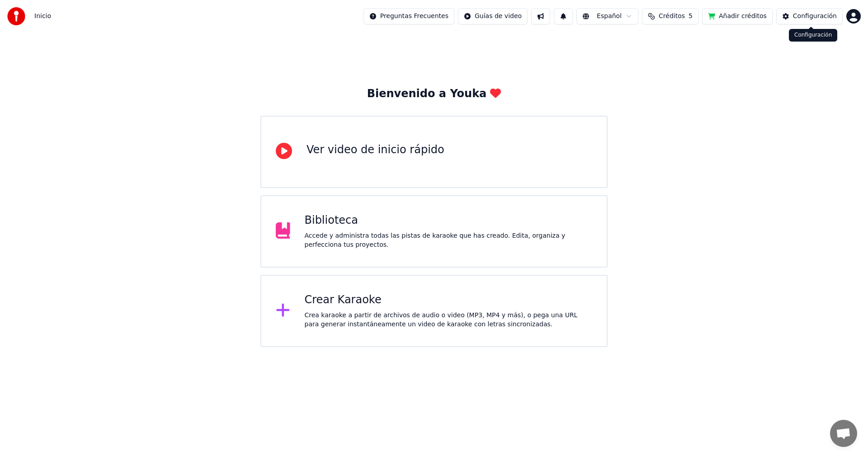 Image resolution: width=868 pixels, height=456 pixels. Describe the element at coordinates (670, 16) in the screenshot. I see `button: Créditos5` at that location.